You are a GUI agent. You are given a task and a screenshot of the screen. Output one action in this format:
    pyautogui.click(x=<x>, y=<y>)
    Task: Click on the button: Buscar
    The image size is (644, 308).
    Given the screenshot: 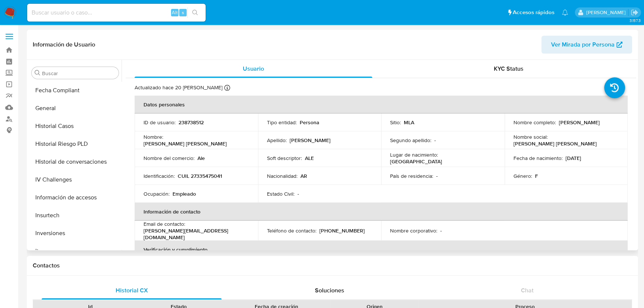 What is the action you would take?
    pyautogui.click(x=38, y=73)
    